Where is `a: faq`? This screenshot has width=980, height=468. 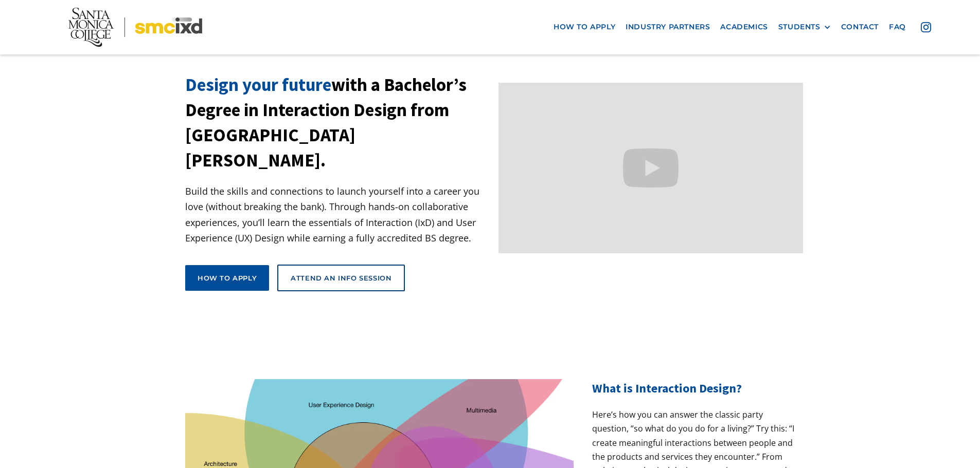 a: faq is located at coordinates (897, 27).